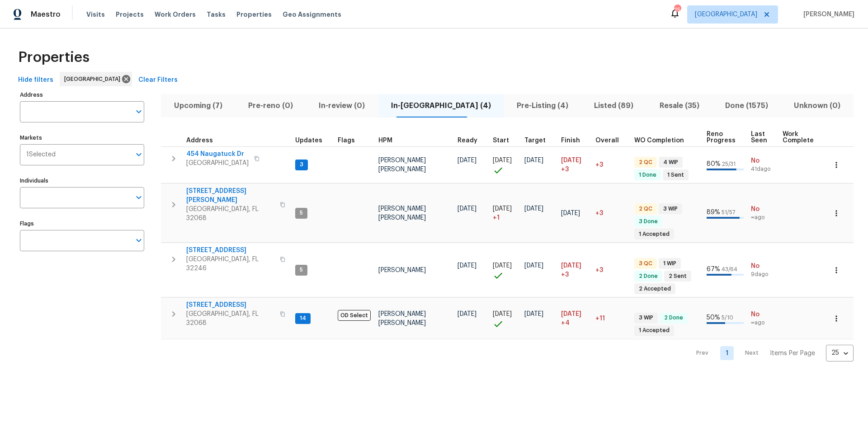 This screenshot has height=427, width=868. Describe the element at coordinates (675, 175) in the screenshot. I see `span: 1 Sent` at that location.